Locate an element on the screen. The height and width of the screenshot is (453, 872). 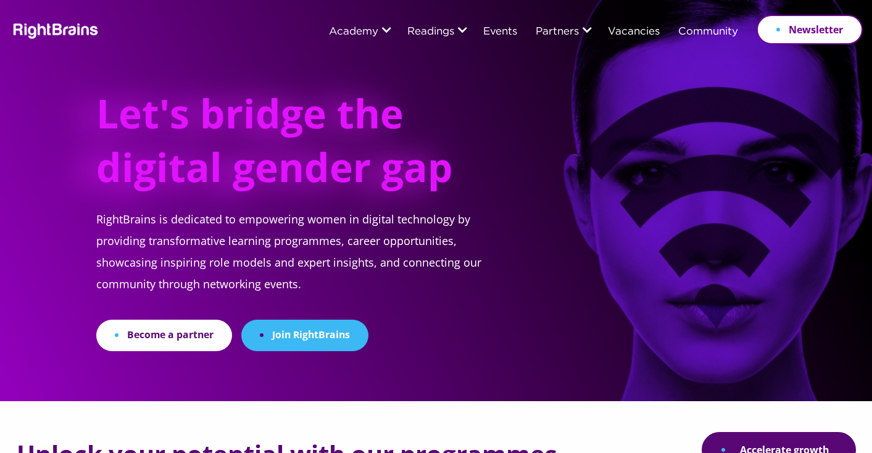
a: Vacancies is located at coordinates (634, 32).